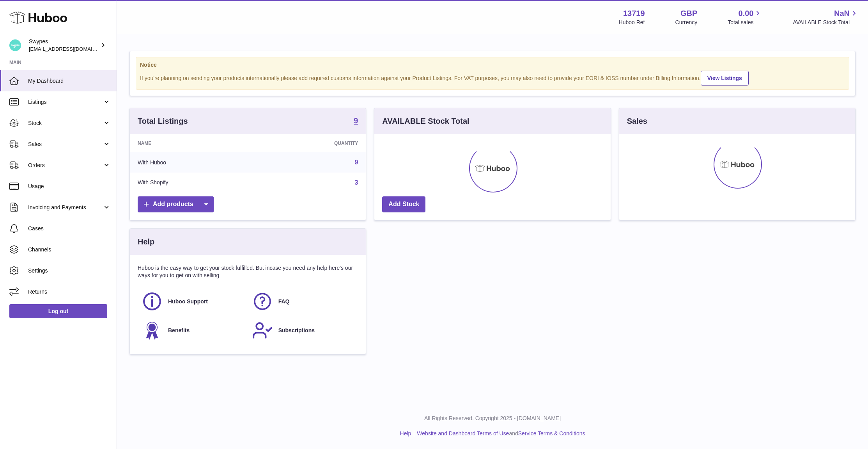 The image size is (868, 449). I want to click on strong: 9, so click(356, 120).